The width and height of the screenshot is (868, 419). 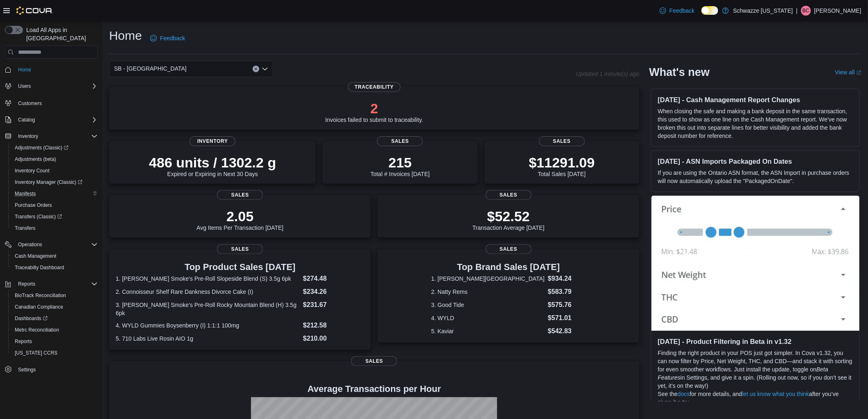 I want to click on div: Invoices failed to submit to traceability., so click(x=374, y=112).